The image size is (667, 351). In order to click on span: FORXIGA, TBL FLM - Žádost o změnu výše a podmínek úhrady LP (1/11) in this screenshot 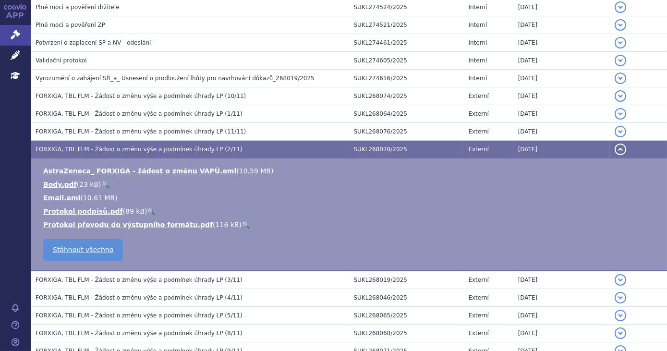, I will do `click(139, 114)`.